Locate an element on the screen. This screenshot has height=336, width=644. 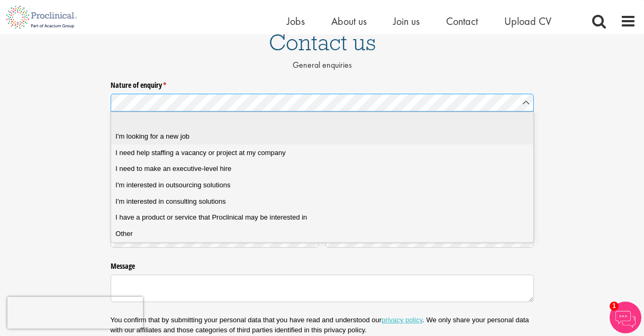
span: Contact is located at coordinates (462, 21).